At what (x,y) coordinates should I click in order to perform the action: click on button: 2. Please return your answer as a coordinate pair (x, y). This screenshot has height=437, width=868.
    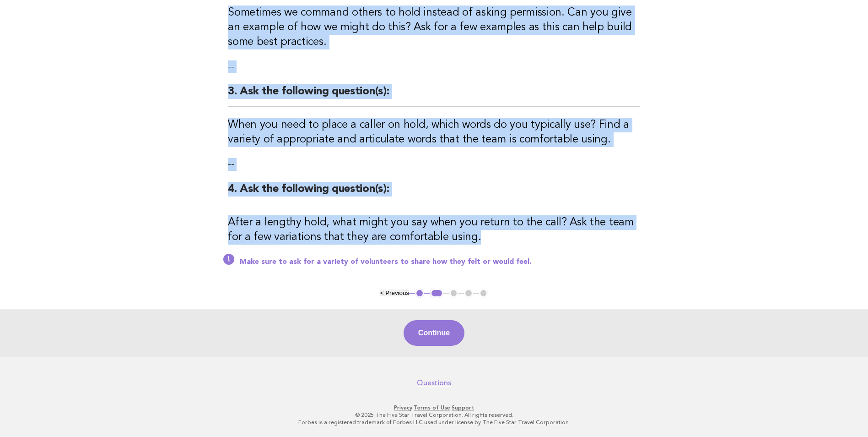
    Looking at the image, I should click on (437, 293).